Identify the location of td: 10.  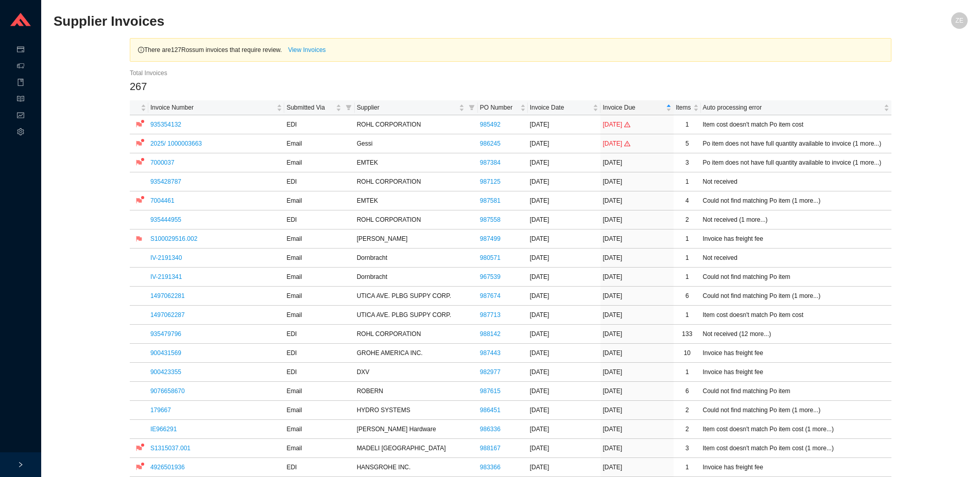
(687, 353).